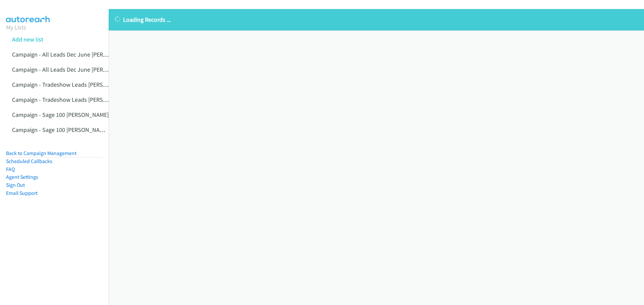  Describe the element at coordinates (16, 27) in the screenshot. I see `a: My Lists` at that location.